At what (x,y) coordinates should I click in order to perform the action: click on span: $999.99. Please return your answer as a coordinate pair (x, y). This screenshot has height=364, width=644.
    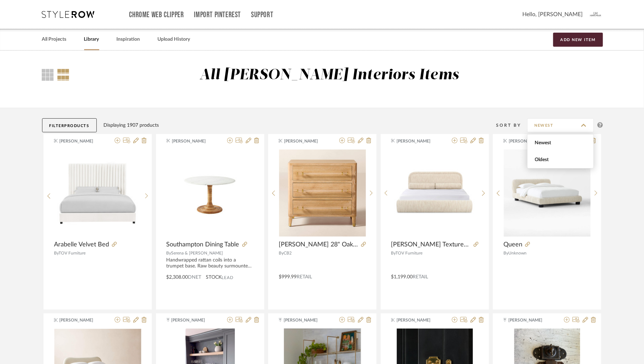
    Looking at the image, I should click on (288, 277).